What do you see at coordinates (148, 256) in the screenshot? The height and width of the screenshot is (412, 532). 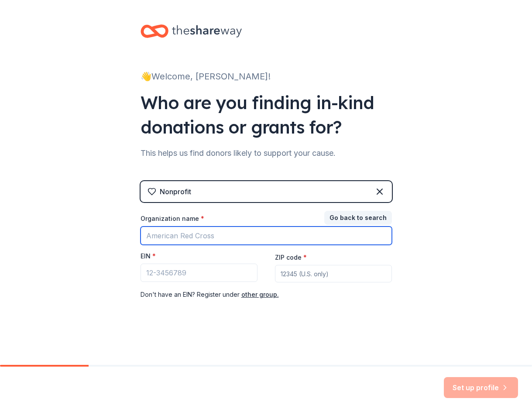 I see `label: EIN` at bounding box center [148, 256].